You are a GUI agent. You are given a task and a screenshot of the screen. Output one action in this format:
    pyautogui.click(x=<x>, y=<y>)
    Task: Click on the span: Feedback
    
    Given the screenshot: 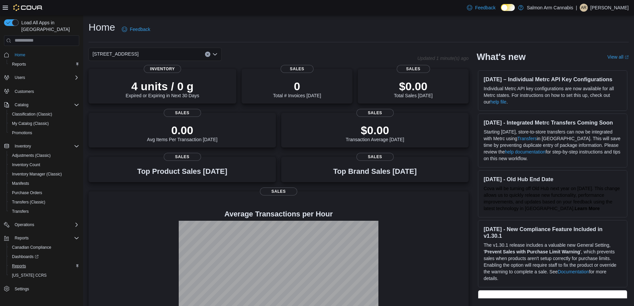 What is the action you would take?
    pyautogui.click(x=140, y=29)
    